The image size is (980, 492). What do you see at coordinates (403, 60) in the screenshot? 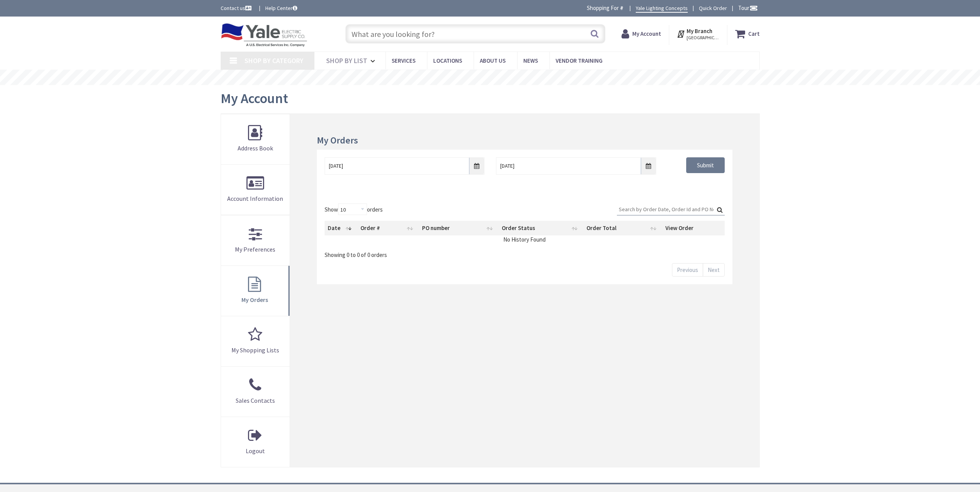
I see `span: Services` at bounding box center [403, 60].